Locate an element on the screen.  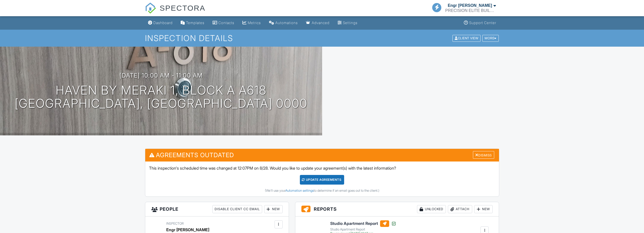
a: Support Center is located at coordinates (480, 23).